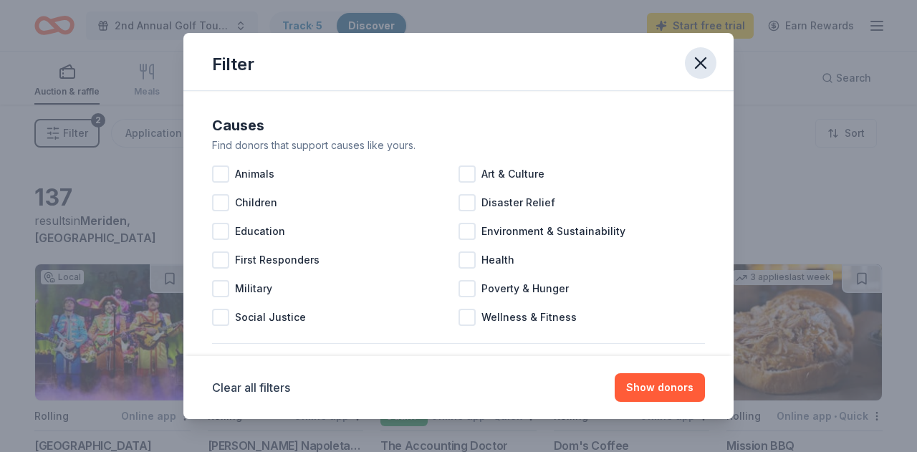 Image resolution: width=917 pixels, height=452 pixels. I want to click on span: Social Justice, so click(270, 317).